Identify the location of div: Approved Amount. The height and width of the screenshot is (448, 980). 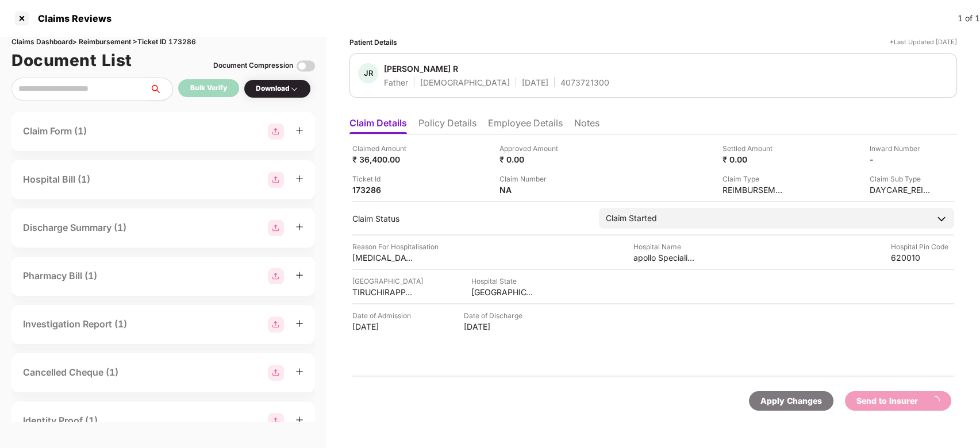
(531, 149).